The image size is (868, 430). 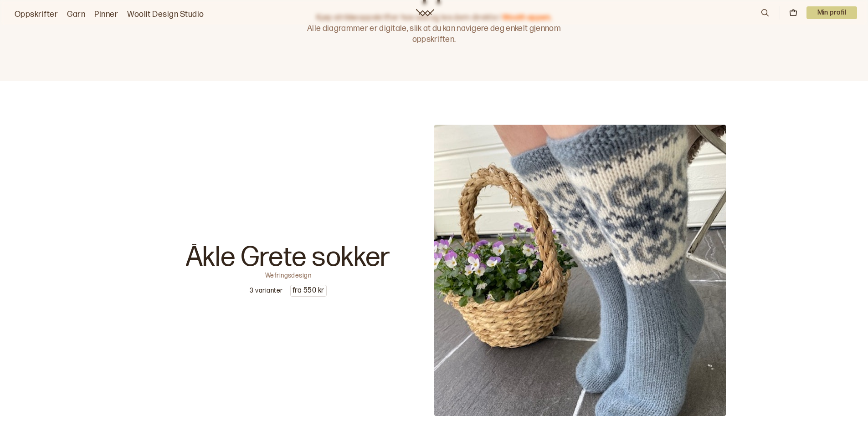 I want to click on p: Åkle Grete sokker, so click(x=289, y=258).